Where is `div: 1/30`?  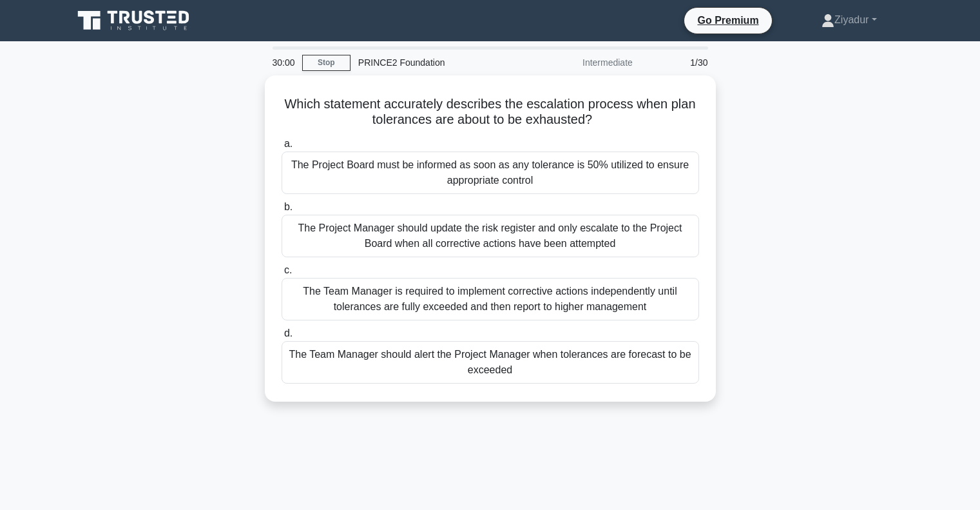
div: 1/30 is located at coordinates (678, 62).